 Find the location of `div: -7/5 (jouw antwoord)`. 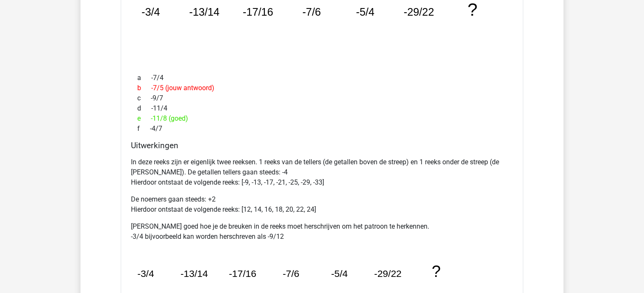

div: -7/5 (jouw antwoord) is located at coordinates (322, 88).